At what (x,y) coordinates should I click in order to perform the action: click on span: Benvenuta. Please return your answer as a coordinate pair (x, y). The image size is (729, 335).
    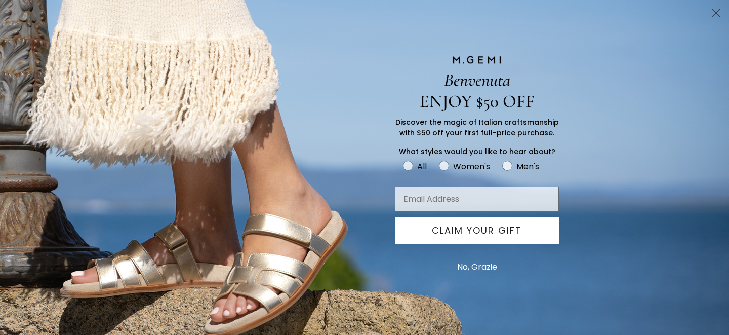
    Looking at the image, I should click on (477, 80).